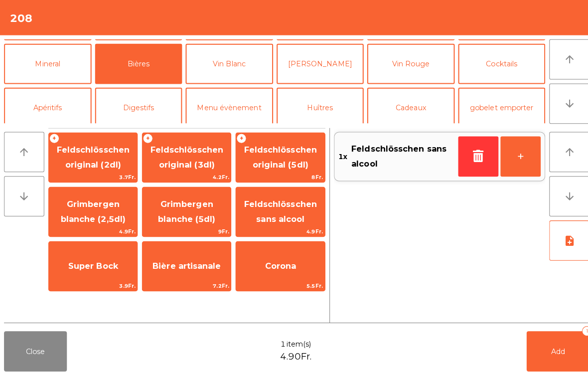 The height and width of the screenshot is (372, 588). What do you see at coordinates (227, 63) in the screenshot?
I see `button: Vin Blanc` at bounding box center [227, 63].